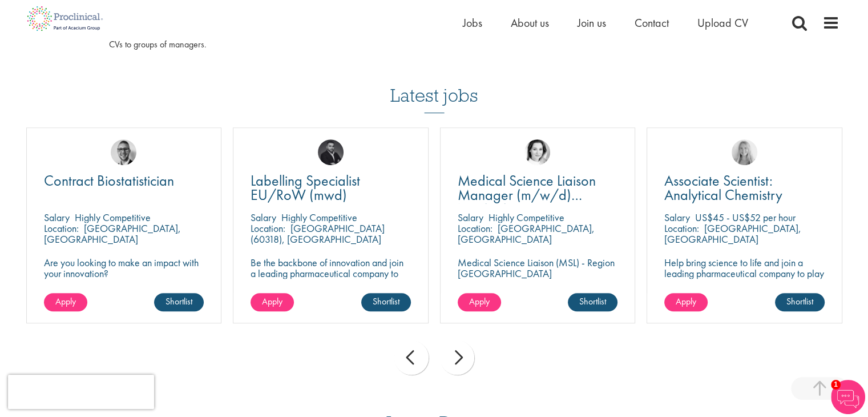  Describe the element at coordinates (330, 152) in the screenshot. I see `img: Fidan Beqiraj` at that location.